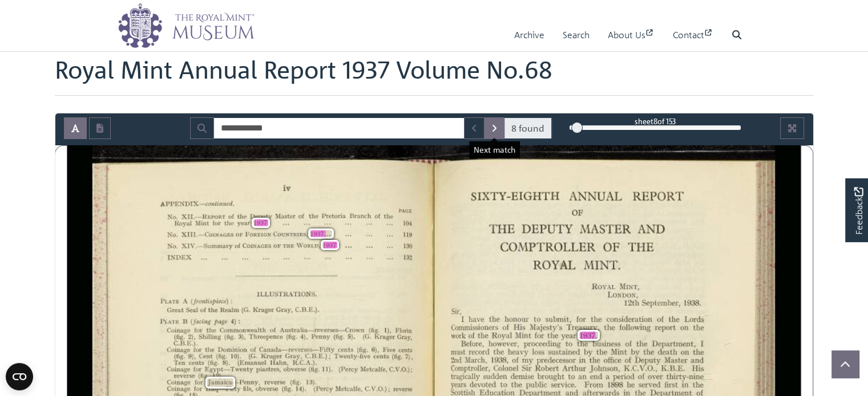 Image resolution: width=868 pixels, height=396 pixels. I want to click on span: thirty—nine, so click(684, 381).